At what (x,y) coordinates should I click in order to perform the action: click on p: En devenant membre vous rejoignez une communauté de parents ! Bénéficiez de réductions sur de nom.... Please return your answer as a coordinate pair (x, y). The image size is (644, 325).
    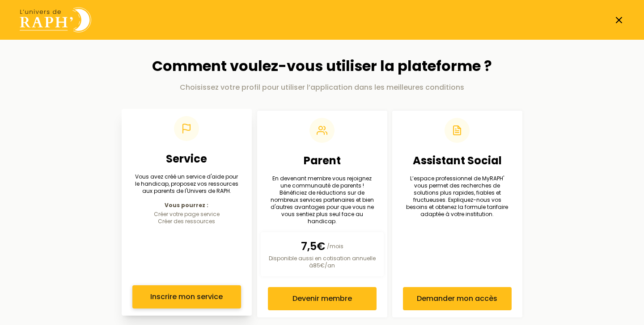
    Looking at the image, I should click on (322, 201).